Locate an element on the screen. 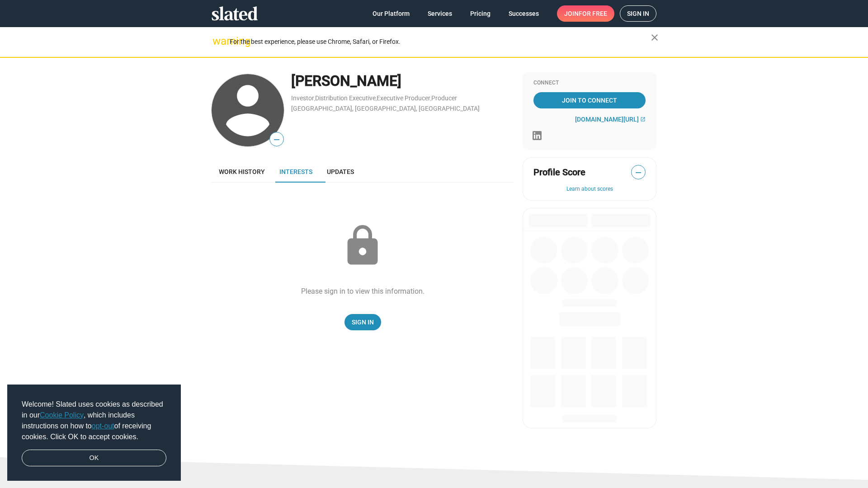 The image size is (868, 488). span: Profile Score is located at coordinates (559, 172).